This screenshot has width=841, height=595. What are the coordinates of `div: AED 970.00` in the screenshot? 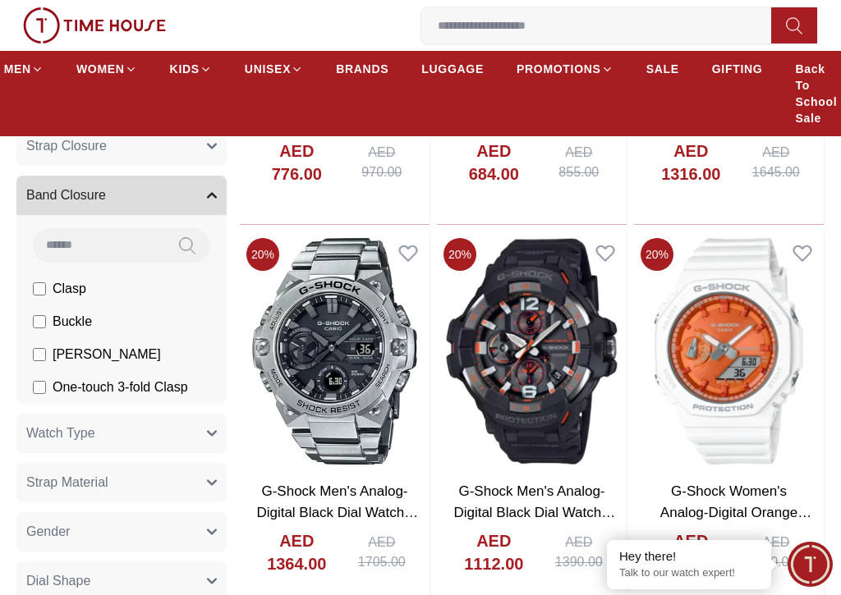 It's located at (382, 163).